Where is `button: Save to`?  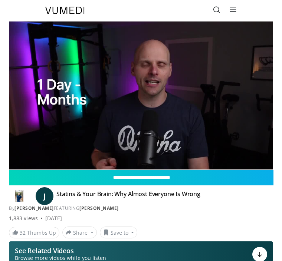 button: Save to is located at coordinates (119, 233).